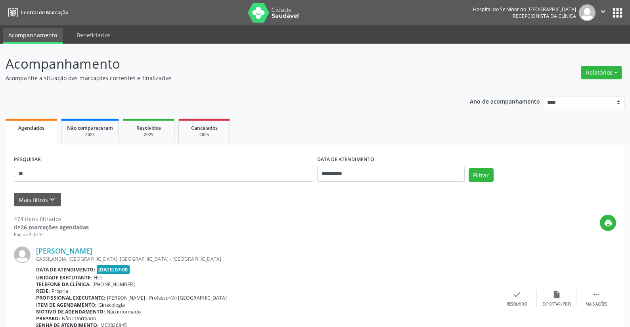 The image size is (630, 327). Describe the element at coordinates (597, 304) in the screenshot. I see `div: Mais ações` at that location.